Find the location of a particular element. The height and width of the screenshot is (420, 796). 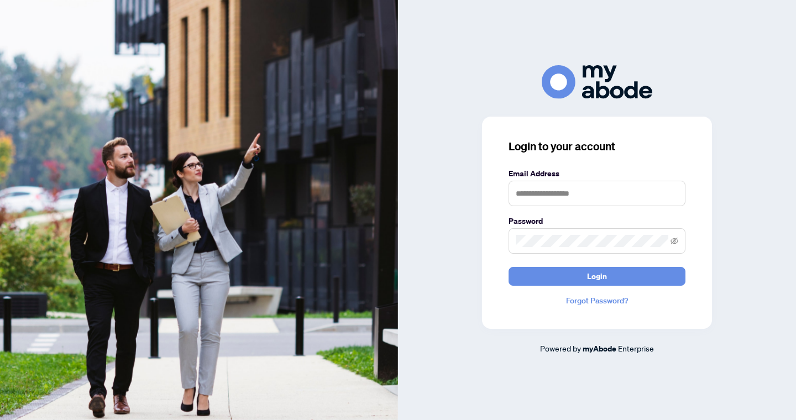

button: Login is located at coordinates (597, 276).